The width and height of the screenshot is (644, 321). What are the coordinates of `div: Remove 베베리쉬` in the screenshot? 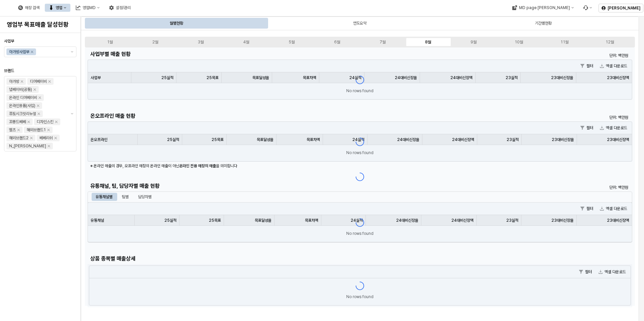 It's located at (56, 138).